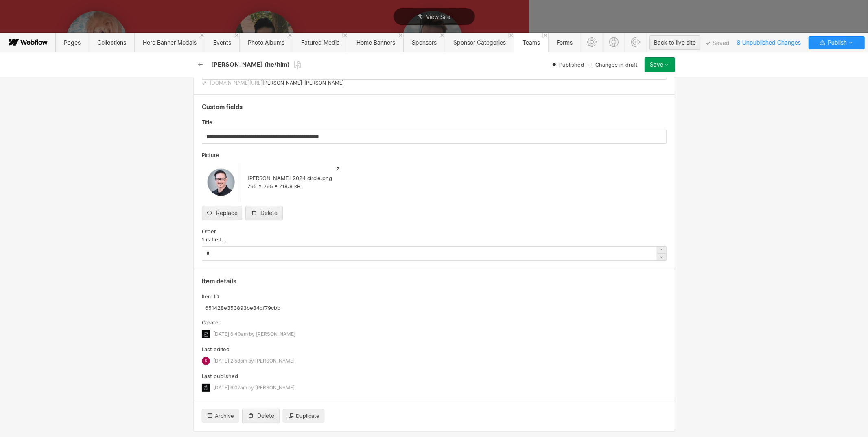 This screenshot has width=868, height=437. What do you see at coordinates (479, 42) in the screenshot?
I see `span: Sponsor Categories` at bounding box center [479, 42].